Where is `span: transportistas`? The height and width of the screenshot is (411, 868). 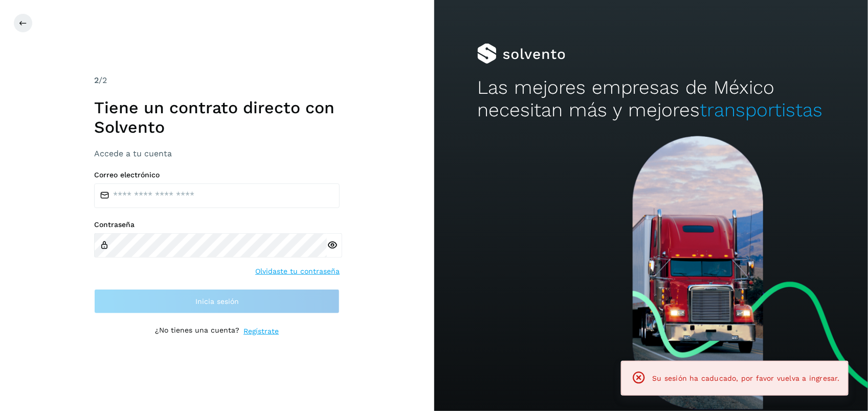 span: transportistas is located at coordinates (762, 110).